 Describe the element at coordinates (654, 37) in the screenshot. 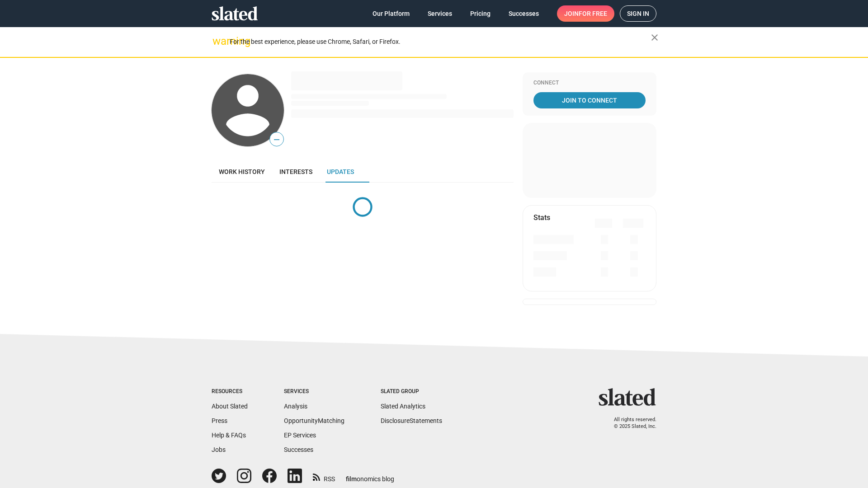

I see `mat-icon: close` at that location.